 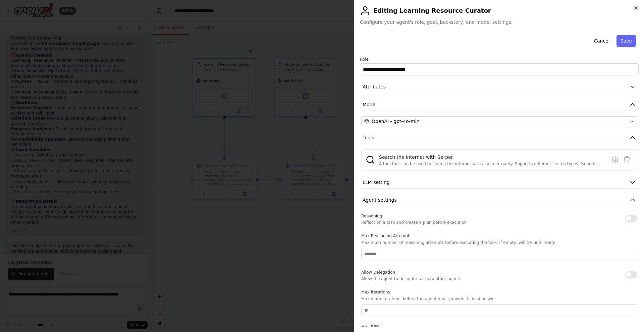 What do you see at coordinates (499, 327) in the screenshot?
I see `label: Max RPM` at bounding box center [499, 327].